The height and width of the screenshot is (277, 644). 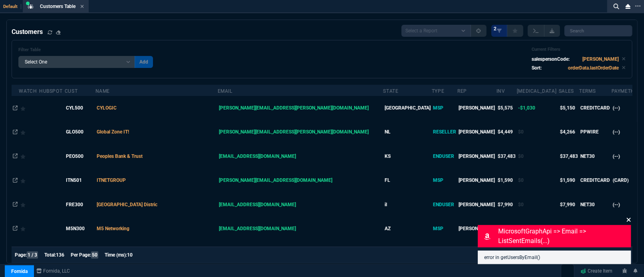 What do you see at coordinates (445, 132) in the screenshot?
I see `td: RESELLER` at bounding box center [445, 132].